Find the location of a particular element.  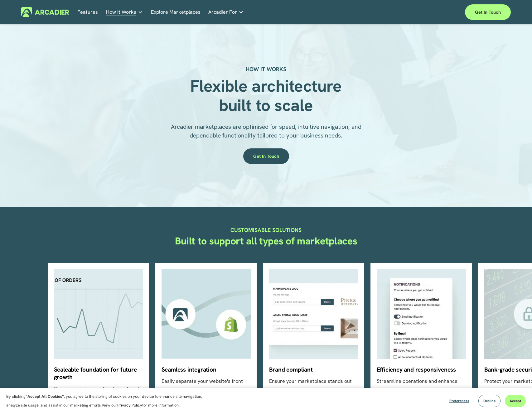

strong: “Accept All Cookies” is located at coordinates (45, 396).